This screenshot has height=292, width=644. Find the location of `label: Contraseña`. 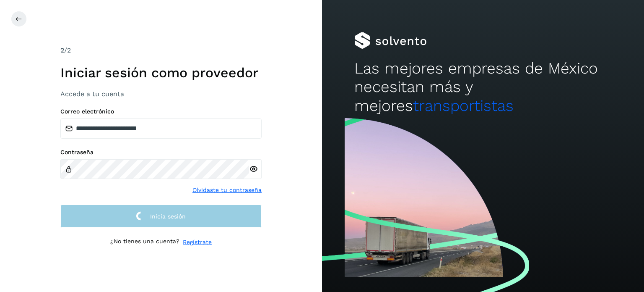

label: Contraseña is located at coordinates (161, 152).